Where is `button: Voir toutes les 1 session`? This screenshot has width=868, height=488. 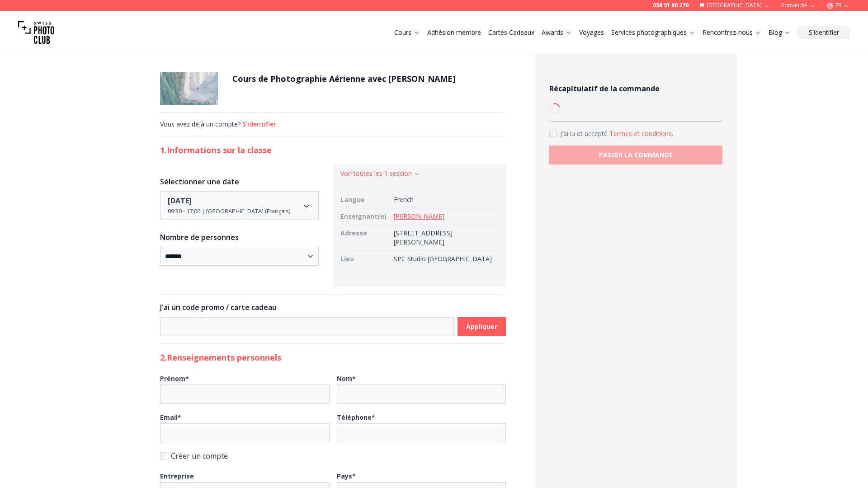
button: Voir toutes les 1 session is located at coordinates (380, 174).